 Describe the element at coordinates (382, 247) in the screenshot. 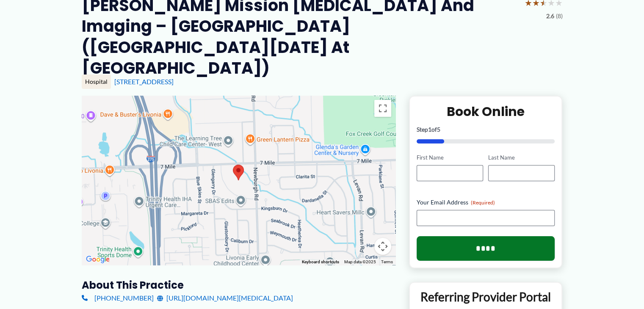

I see `button: Map camera controls` at that location.